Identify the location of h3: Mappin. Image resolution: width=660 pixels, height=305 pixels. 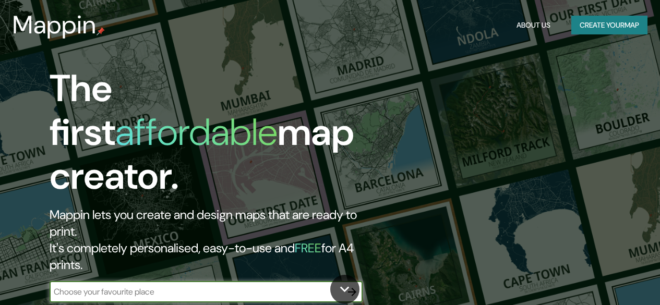
(54, 25).